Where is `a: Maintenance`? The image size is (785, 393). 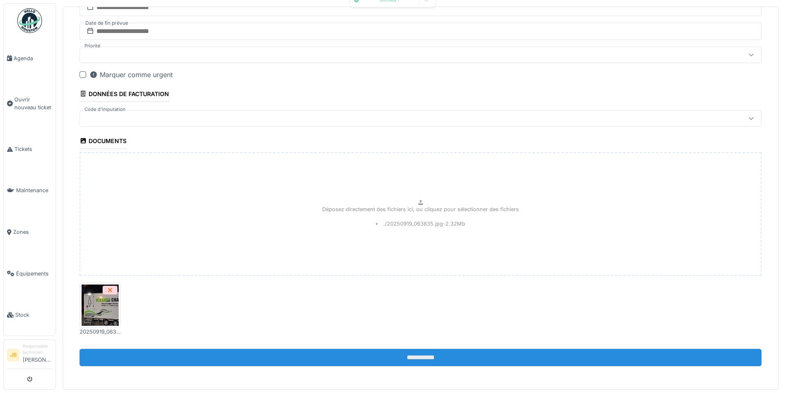 a: Maintenance is located at coordinates (30, 190).